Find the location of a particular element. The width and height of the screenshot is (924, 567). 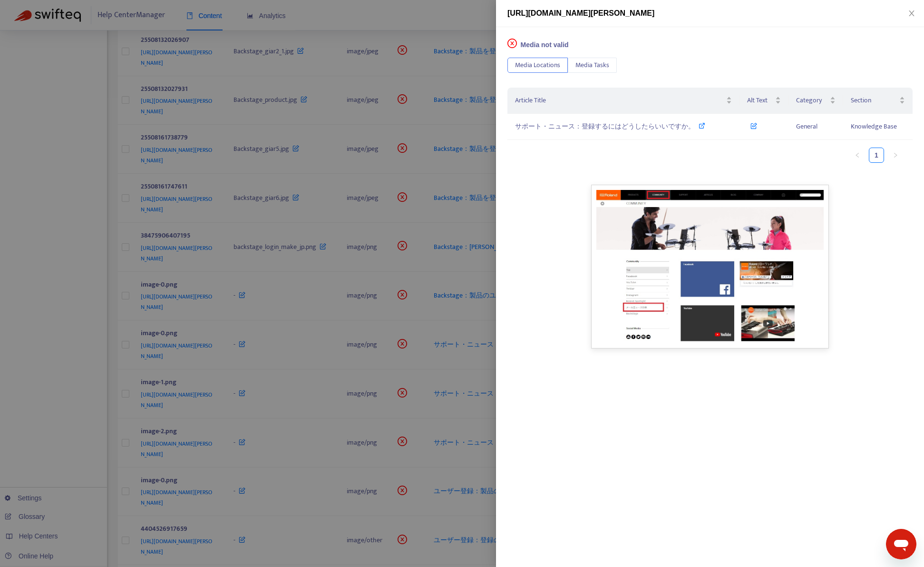

li: Next Page is located at coordinates (896, 155).